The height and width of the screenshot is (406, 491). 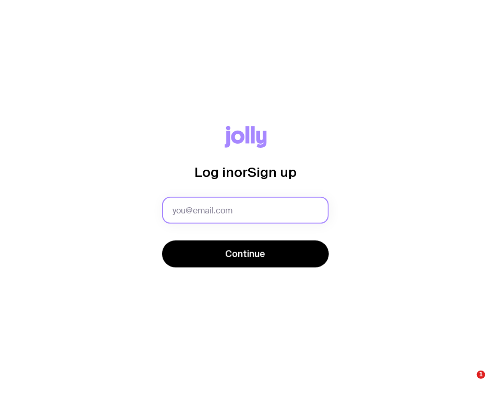 I want to click on span: Log in, so click(x=214, y=172).